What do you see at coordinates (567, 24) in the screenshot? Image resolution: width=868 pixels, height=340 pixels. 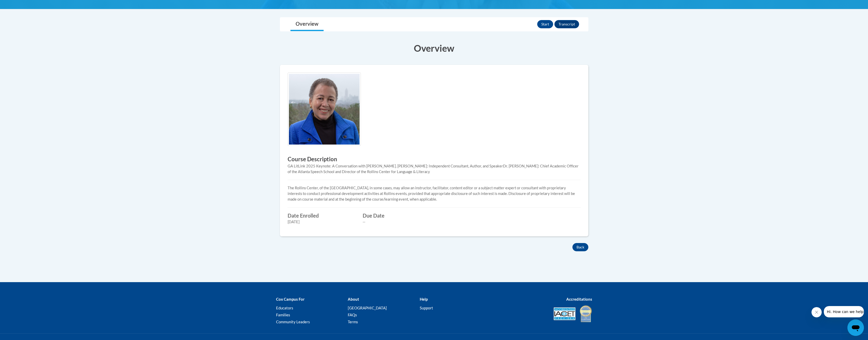 I see `button: Transcript` at bounding box center [567, 24].